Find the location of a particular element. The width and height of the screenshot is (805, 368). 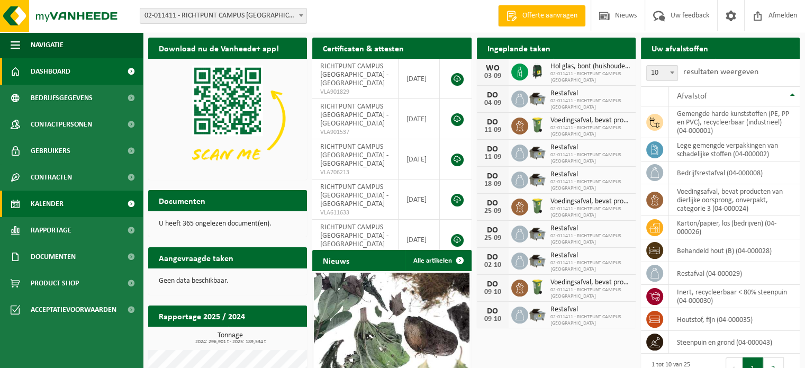

div: 03-09 is located at coordinates (493, 76).